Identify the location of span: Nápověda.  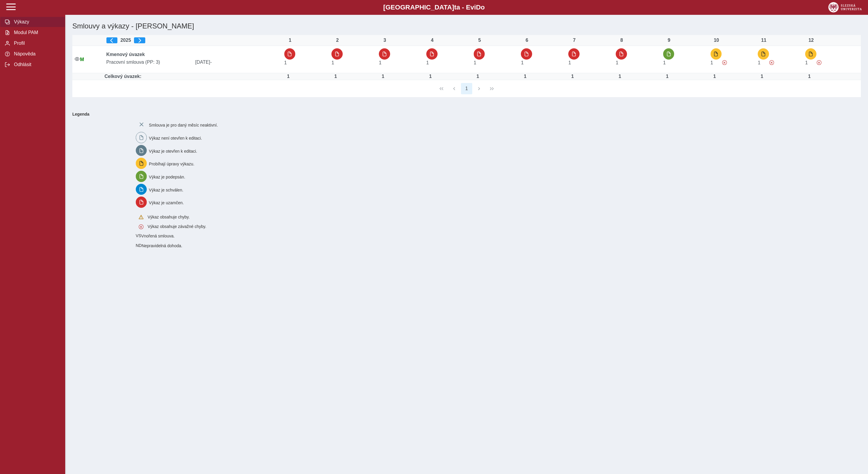
(36, 54).